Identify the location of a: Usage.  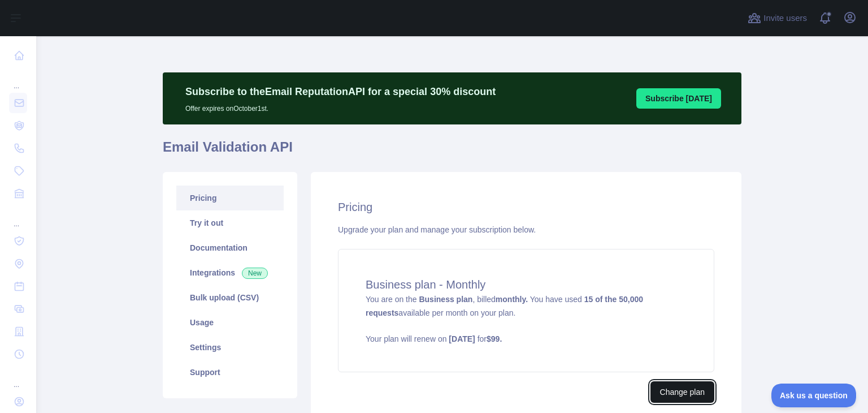
(230, 323).